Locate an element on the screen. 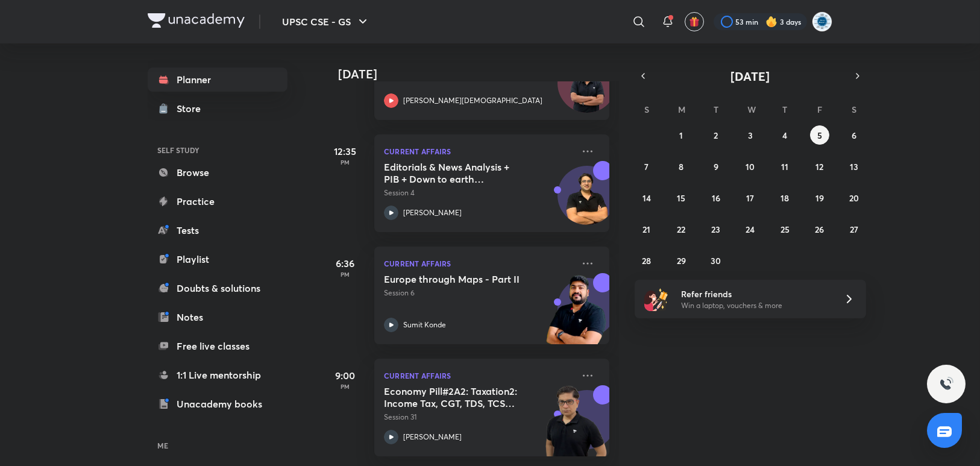  abbr: September 30, 2025 is located at coordinates (716, 261).